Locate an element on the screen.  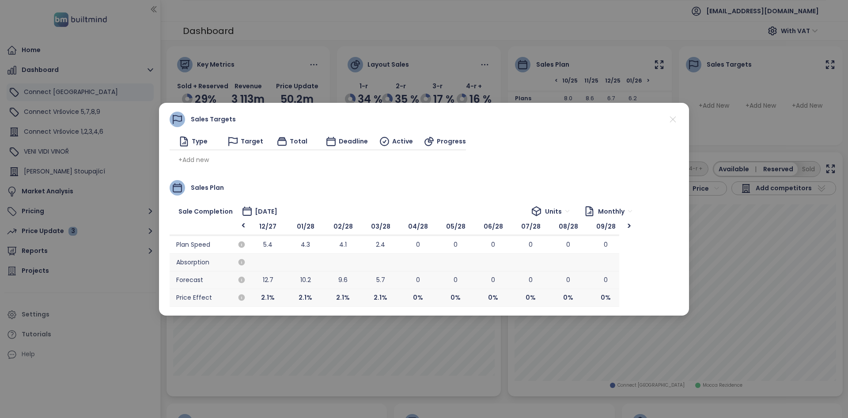
span: Sales Targets is located at coordinates (213, 119).